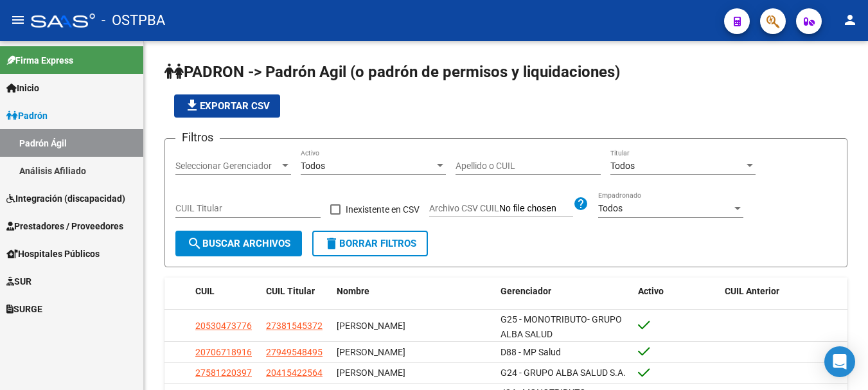 This screenshot has height=390, width=868. I want to click on mat-icon: help, so click(581, 203).